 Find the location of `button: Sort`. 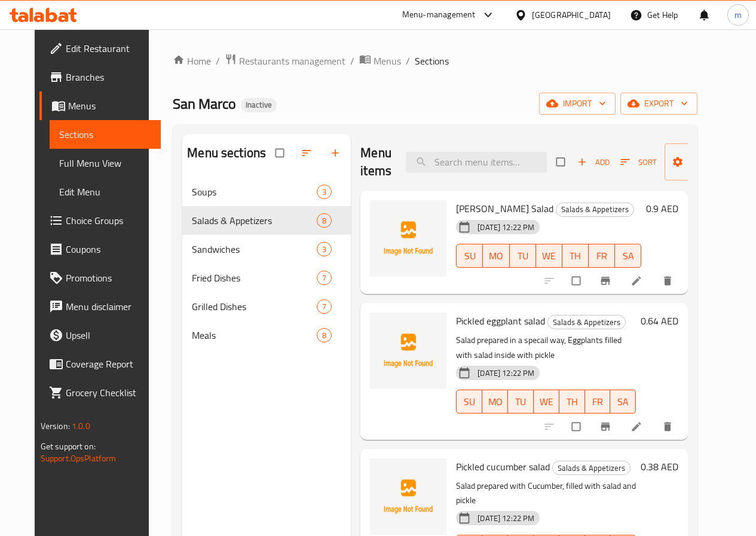

button: Sort is located at coordinates (638, 162).